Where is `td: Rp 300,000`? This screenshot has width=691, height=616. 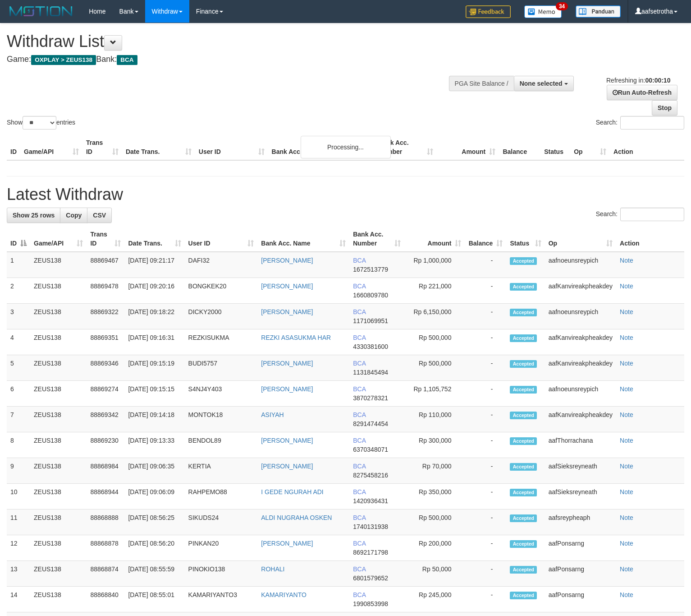
td: Rp 300,000 is located at coordinates (435, 445).